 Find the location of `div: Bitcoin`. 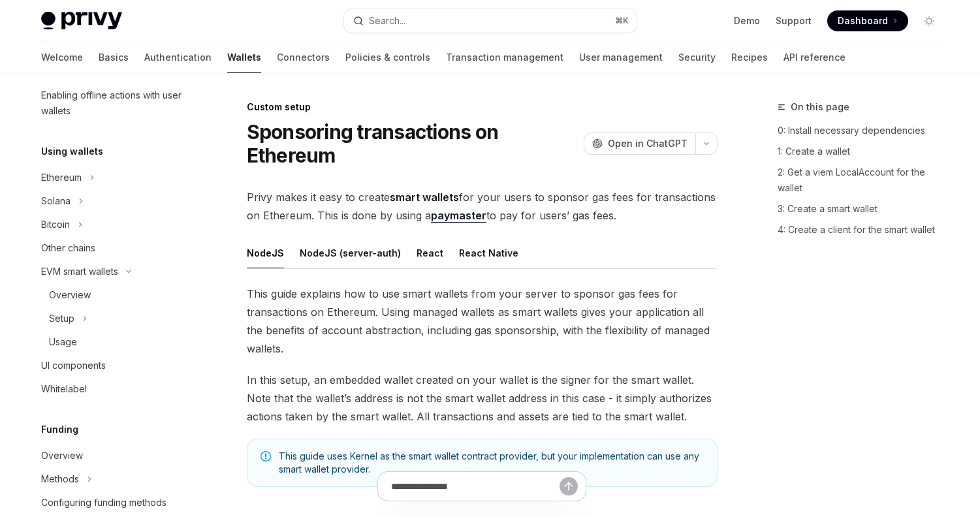

div: Bitcoin is located at coordinates (56, 224).